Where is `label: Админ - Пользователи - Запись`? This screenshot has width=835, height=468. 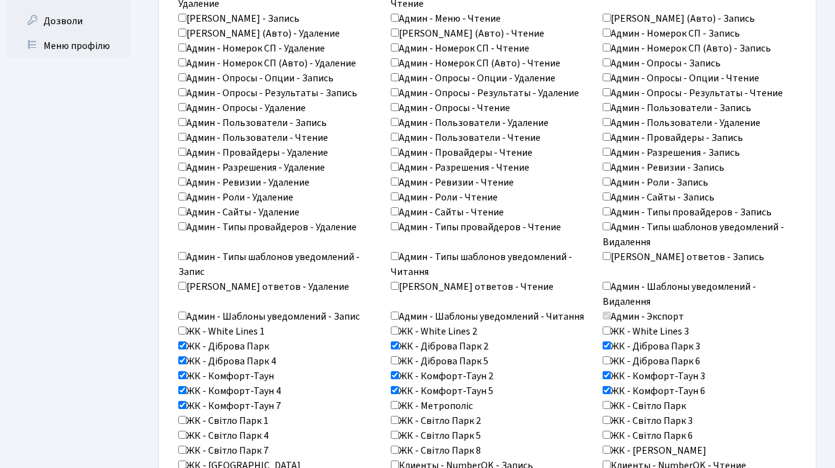
label: Админ - Пользователи - Запись is located at coordinates (676, 108).